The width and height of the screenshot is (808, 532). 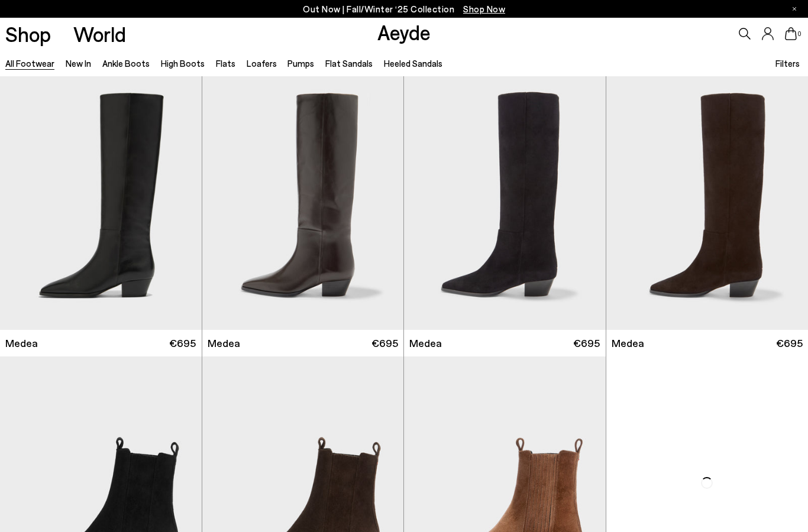 I want to click on a: Flats, so click(x=225, y=63).